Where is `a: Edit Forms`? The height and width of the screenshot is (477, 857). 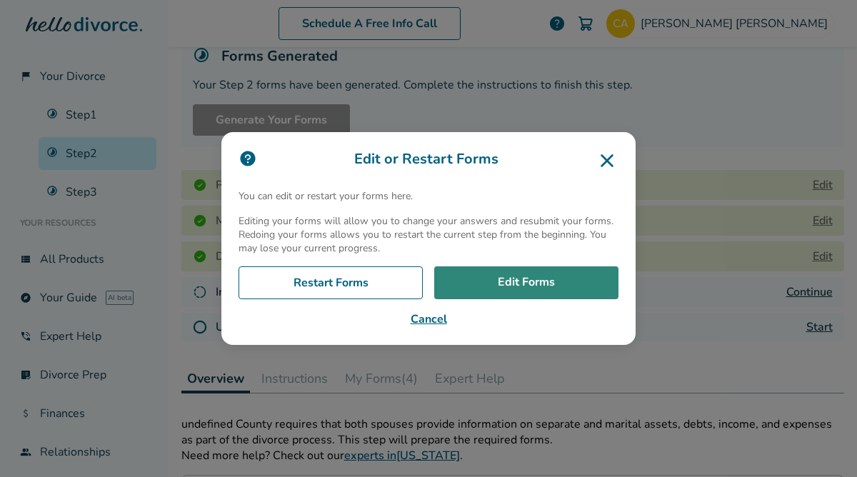 a: Edit Forms is located at coordinates (526, 283).